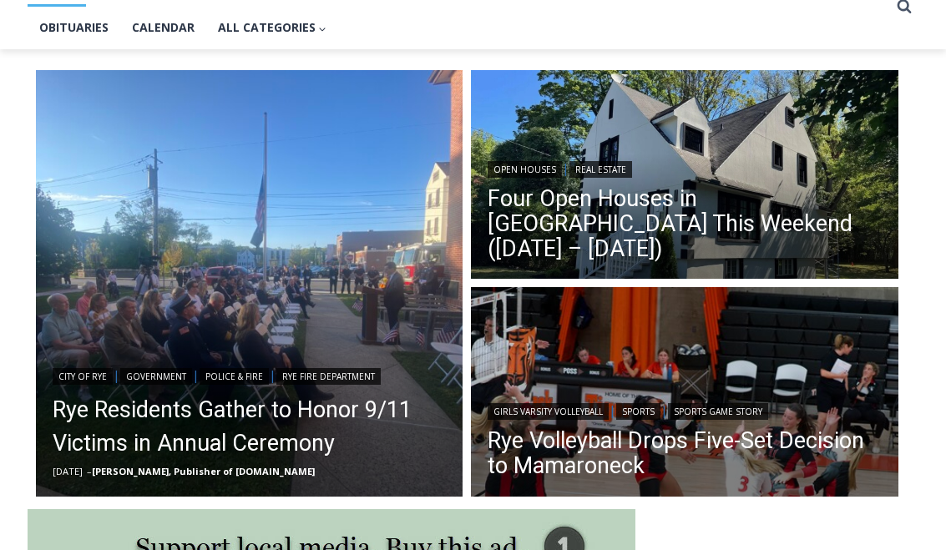  Describe the element at coordinates (234, 377) in the screenshot. I see `a: Police & Fire` at that location.